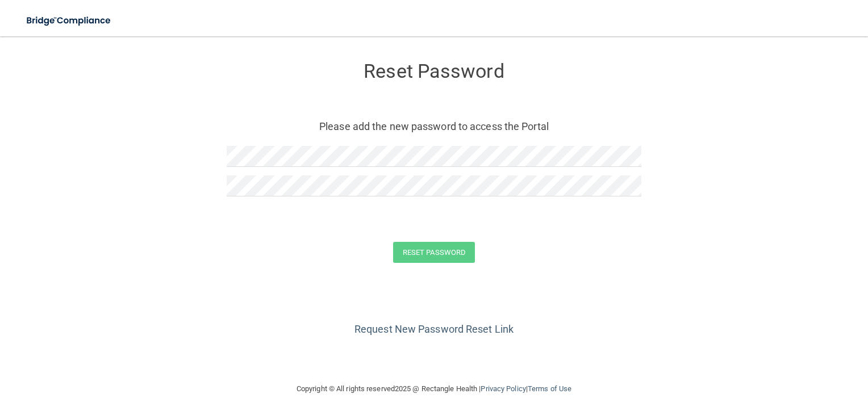 This screenshot has width=868, height=419. What do you see at coordinates (502, 388) in the screenshot?
I see `a: Privacy Policy` at bounding box center [502, 388].